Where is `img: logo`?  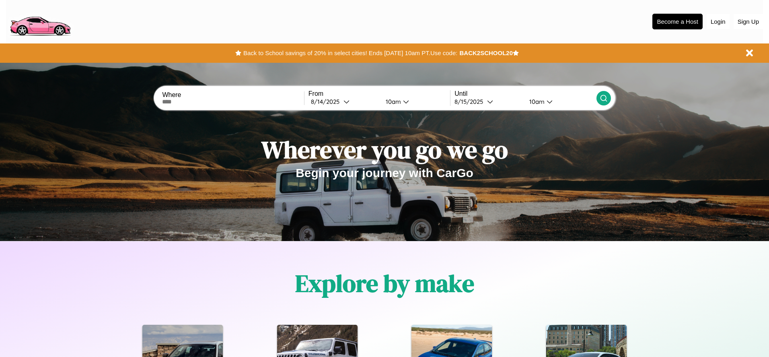 img: logo is located at coordinates (40, 21).